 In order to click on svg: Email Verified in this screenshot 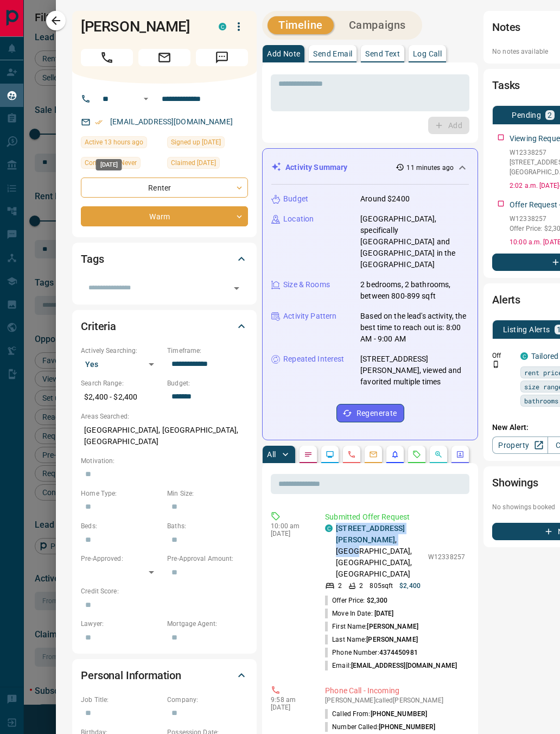, I will do `click(99, 122)`.